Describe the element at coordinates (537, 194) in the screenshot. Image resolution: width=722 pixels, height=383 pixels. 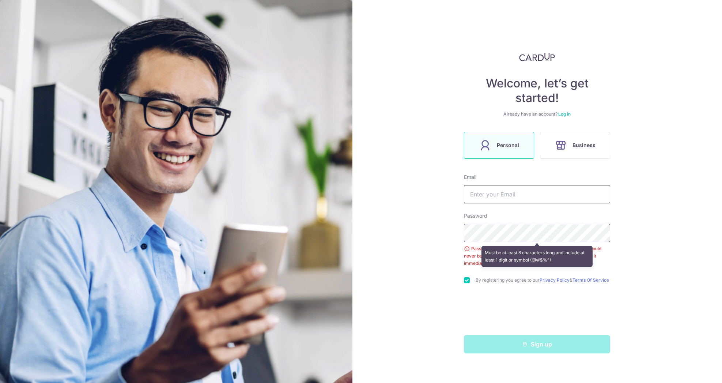
I see `input: Enter your Email` at that location.